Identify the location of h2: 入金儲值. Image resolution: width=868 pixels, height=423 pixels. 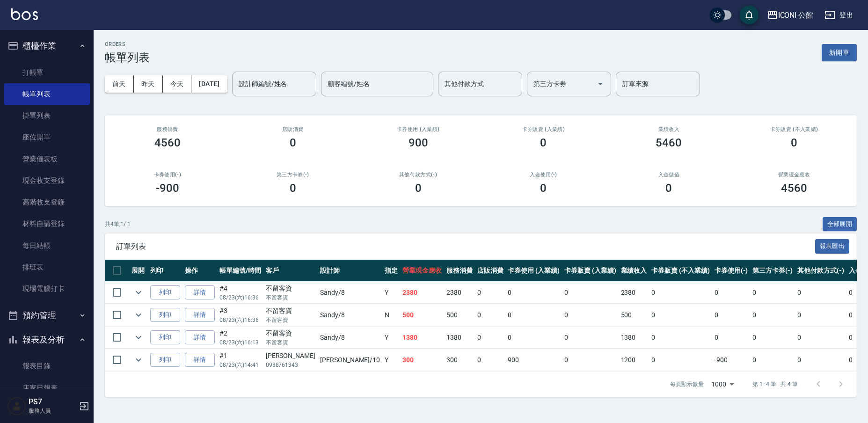
(669, 174).